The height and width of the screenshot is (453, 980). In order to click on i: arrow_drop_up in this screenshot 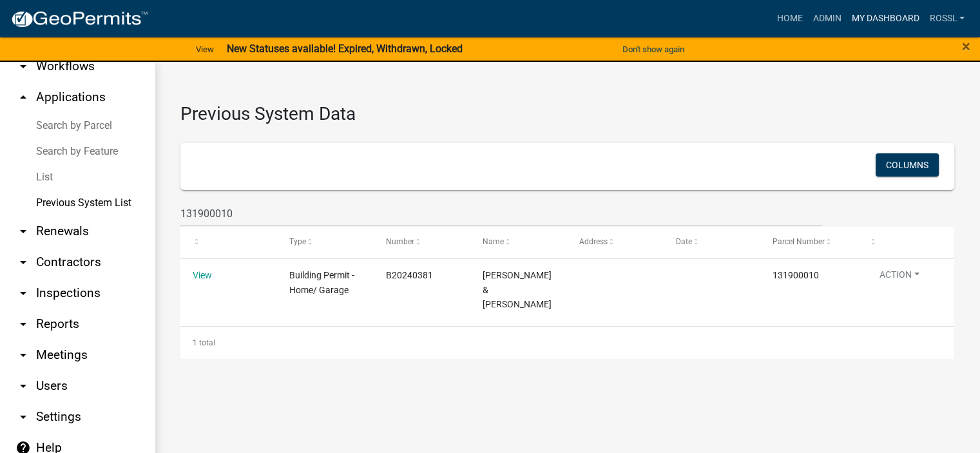, I will do `click(24, 98)`.